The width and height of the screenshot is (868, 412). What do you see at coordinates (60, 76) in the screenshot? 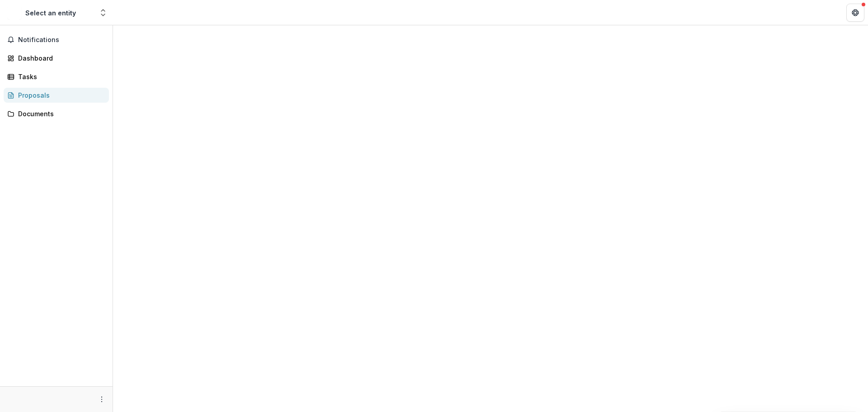
I see `div: Tasks` at bounding box center [60, 76].